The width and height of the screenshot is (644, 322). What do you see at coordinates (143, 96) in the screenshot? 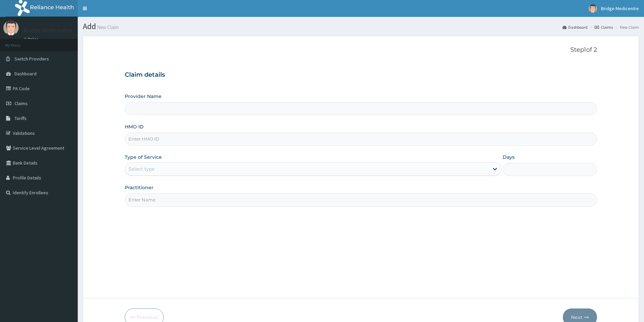
I see `label: Provider Name` at bounding box center [143, 96].